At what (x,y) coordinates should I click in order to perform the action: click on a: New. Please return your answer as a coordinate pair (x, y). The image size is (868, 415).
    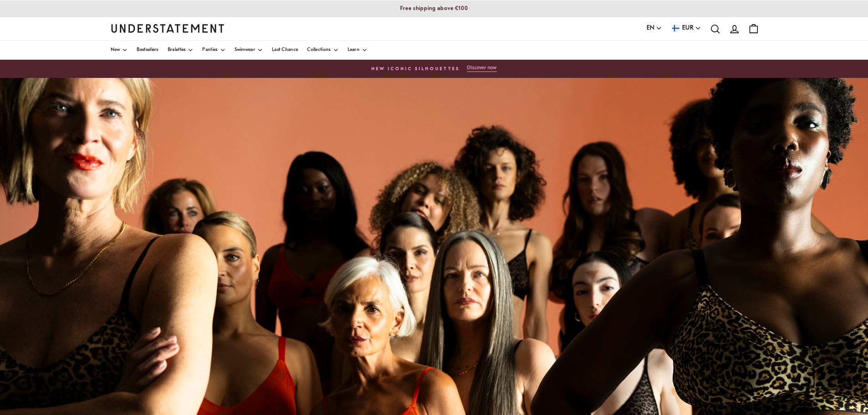
    Looking at the image, I should click on (119, 50).